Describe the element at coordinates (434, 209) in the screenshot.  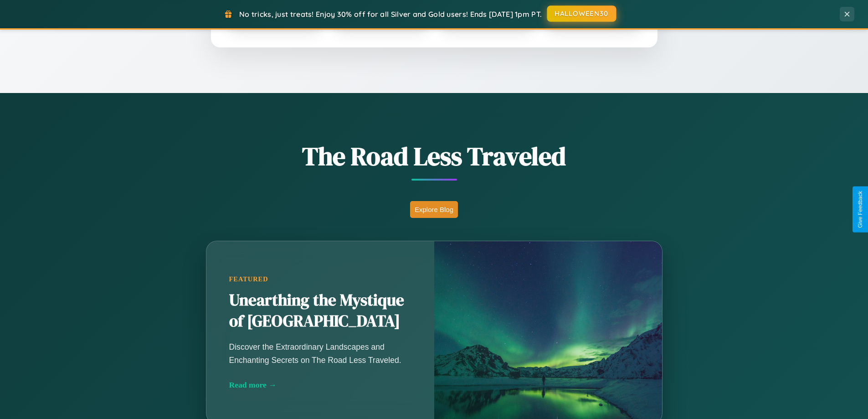
I see `button: Explore Blog` at that location.